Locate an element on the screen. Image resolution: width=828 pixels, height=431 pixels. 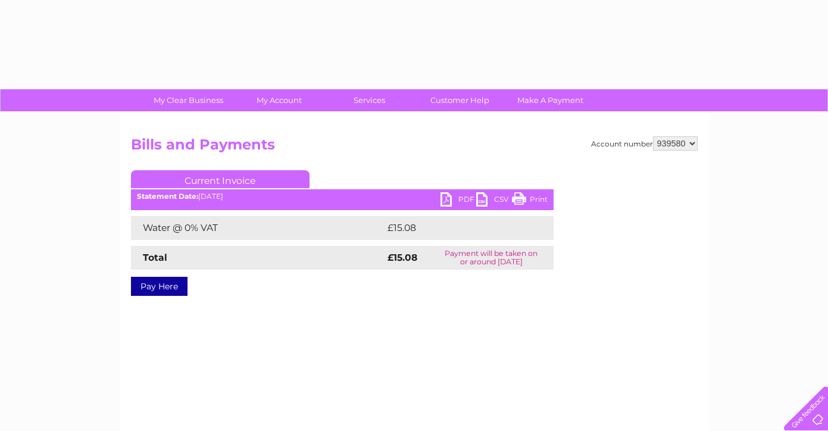
a: Pay Here is located at coordinates (159, 286).